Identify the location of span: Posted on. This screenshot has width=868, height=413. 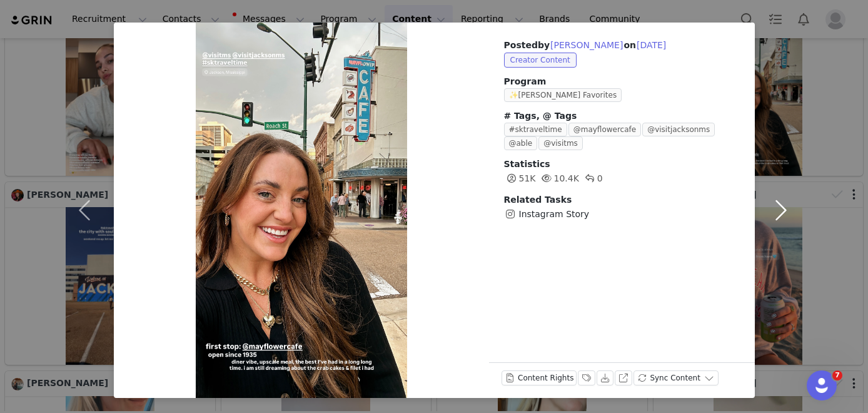
(585, 45).